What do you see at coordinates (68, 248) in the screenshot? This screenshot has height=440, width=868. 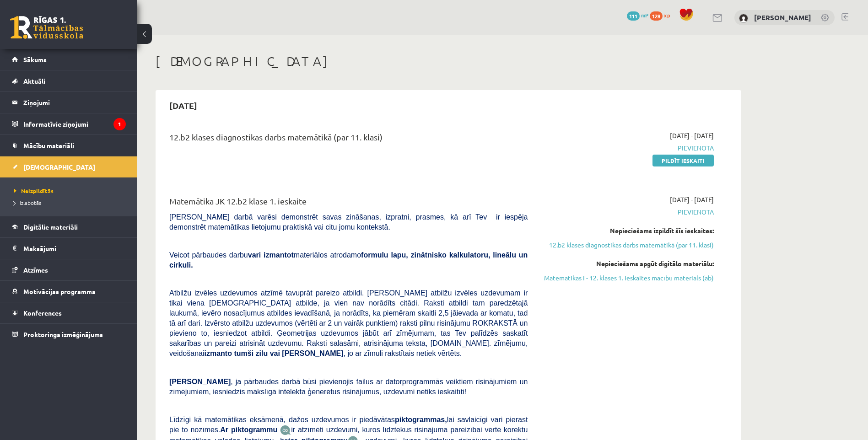 I see `a: Maksājumi` at bounding box center [68, 248].